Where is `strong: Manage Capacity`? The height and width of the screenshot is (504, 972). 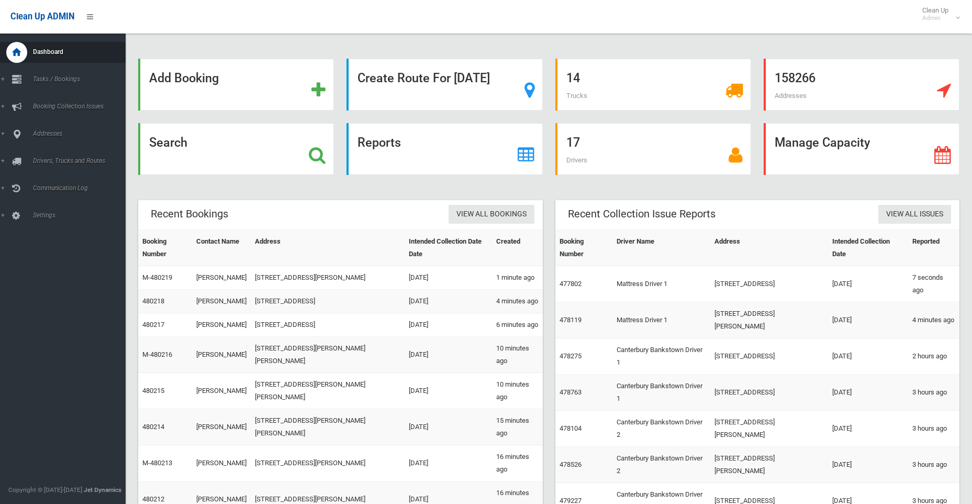 strong: Manage Capacity is located at coordinates (822, 142).